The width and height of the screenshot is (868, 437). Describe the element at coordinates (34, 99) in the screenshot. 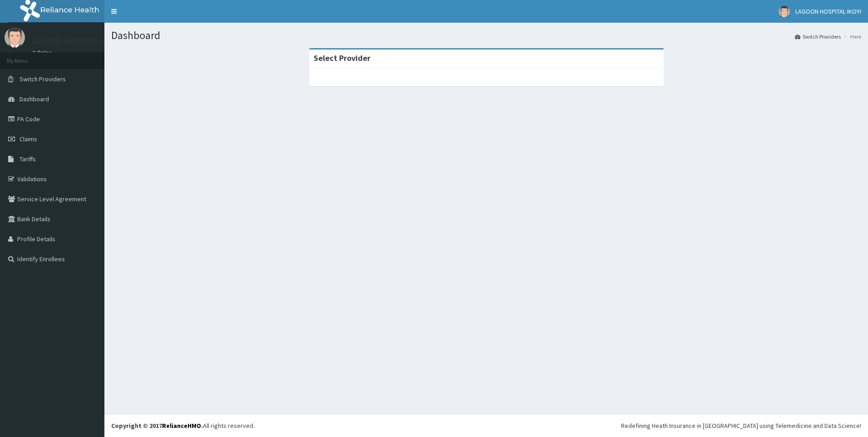

I see `span: Dashboard` at that location.